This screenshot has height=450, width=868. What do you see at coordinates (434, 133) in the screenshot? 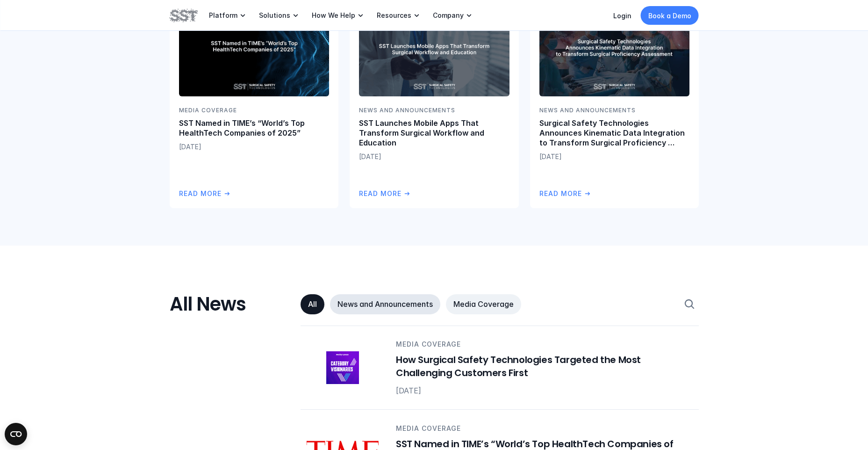
I see `p: SST Launches Mobile Apps That Transform Surgical Workflow and Education` at bounding box center [434, 133].